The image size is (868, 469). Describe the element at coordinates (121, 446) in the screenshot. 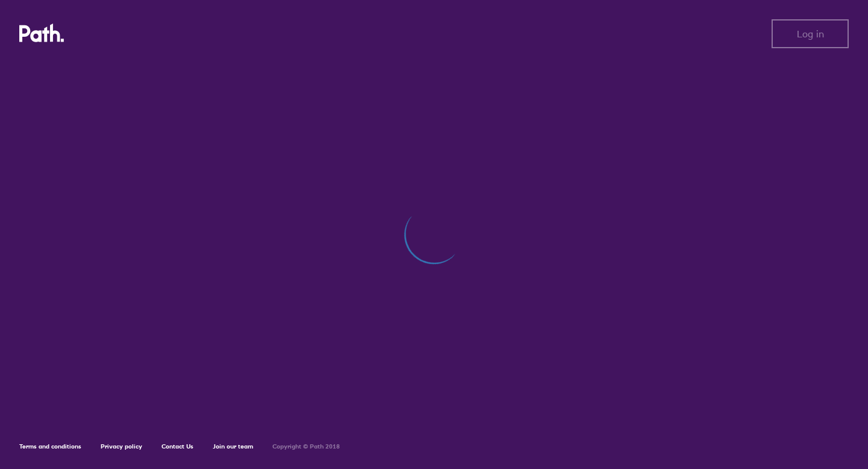

I see `a: Privacy policy` at that location.